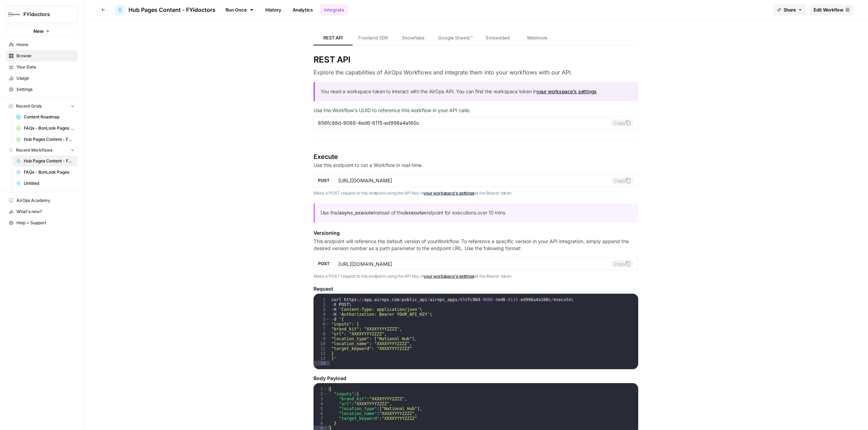 Image resolution: width=868 pixels, height=430 pixels. What do you see at coordinates (14, 14) in the screenshot?
I see `img: FYidoctors Logo` at bounding box center [14, 14].